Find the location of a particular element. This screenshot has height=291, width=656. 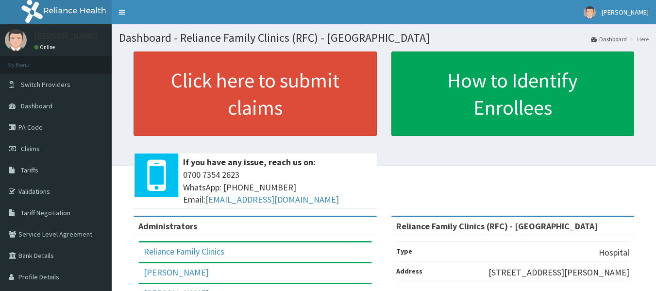

span: Tariff Negotiation is located at coordinates (46, 213).